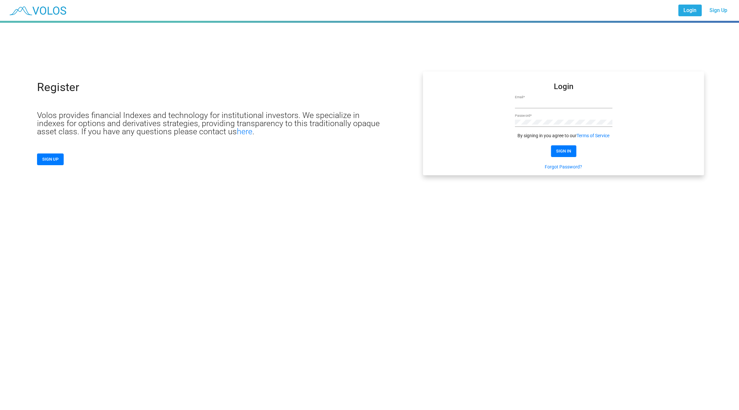  I want to click on button: SIGN UP, so click(50, 159).